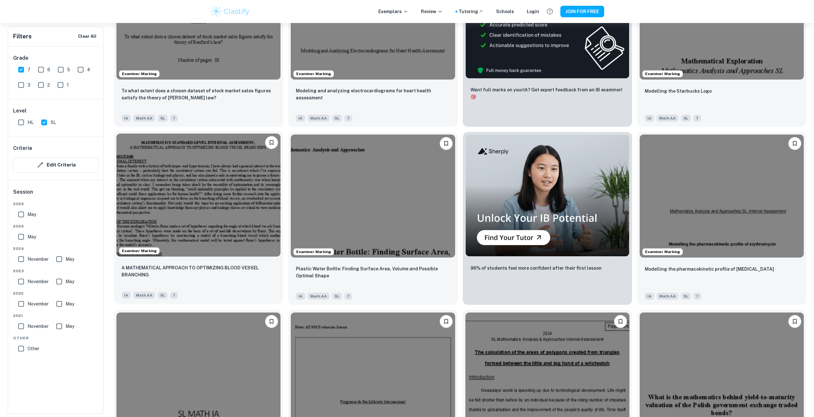  Describe the element at coordinates (30, 123) in the screenshot. I see `span: HL` at that location.